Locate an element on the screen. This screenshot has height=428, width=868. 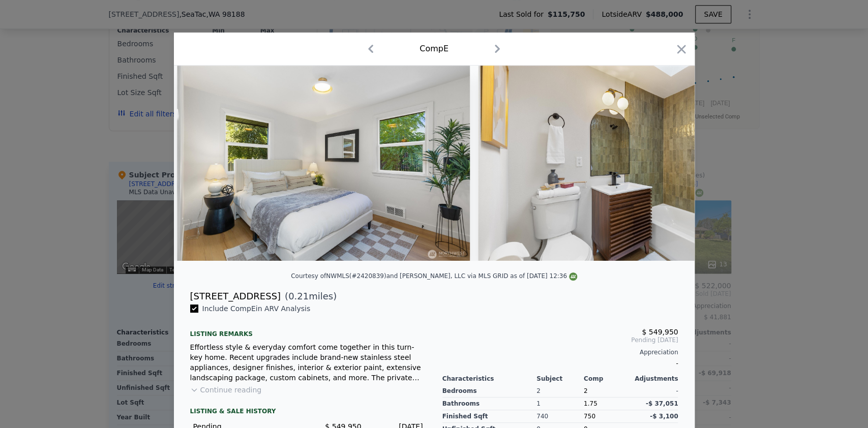
span: $ 549,950 is located at coordinates (660, 332).